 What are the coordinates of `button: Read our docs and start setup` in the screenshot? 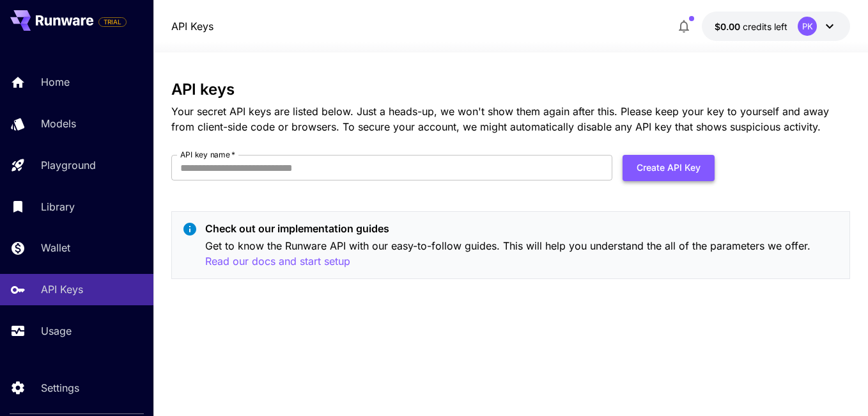 It's located at (277, 261).